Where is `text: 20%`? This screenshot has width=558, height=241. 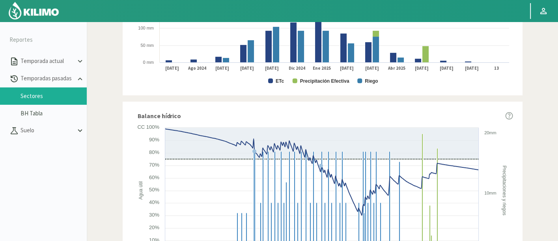 text: 20% is located at coordinates (154, 228).